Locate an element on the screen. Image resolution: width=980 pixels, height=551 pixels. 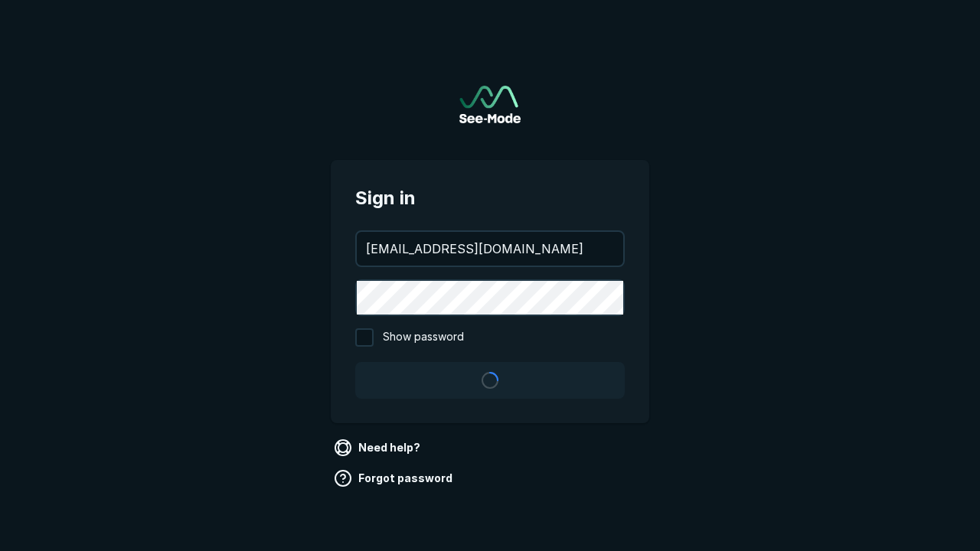
a: Go to sign in is located at coordinates (490, 105).